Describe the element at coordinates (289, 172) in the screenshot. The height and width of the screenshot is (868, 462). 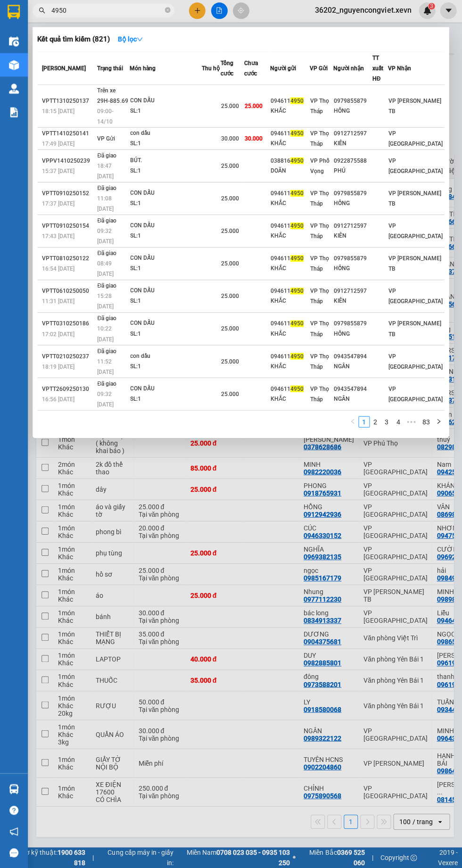
I see `div: DOÃN` at that location.